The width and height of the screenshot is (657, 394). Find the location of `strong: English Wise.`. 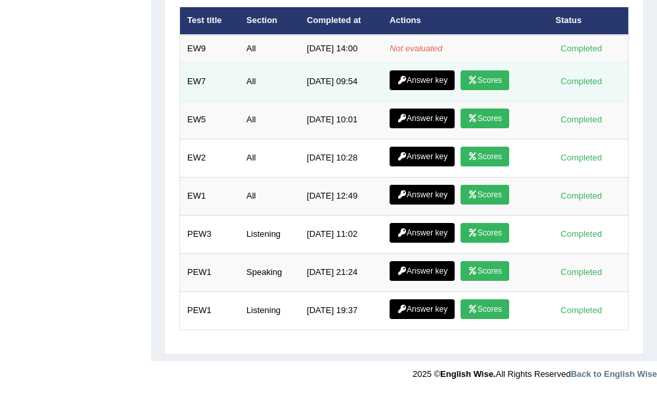

strong: English Wise. is located at coordinates (468, 373).